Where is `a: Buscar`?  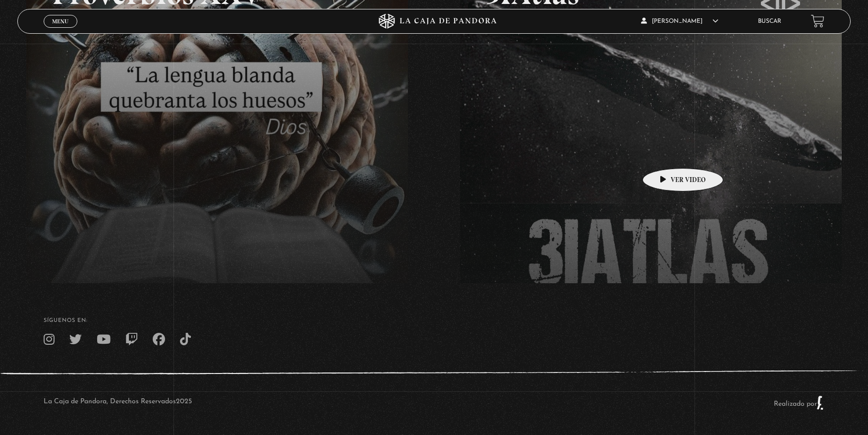
a: Buscar is located at coordinates (770, 21).